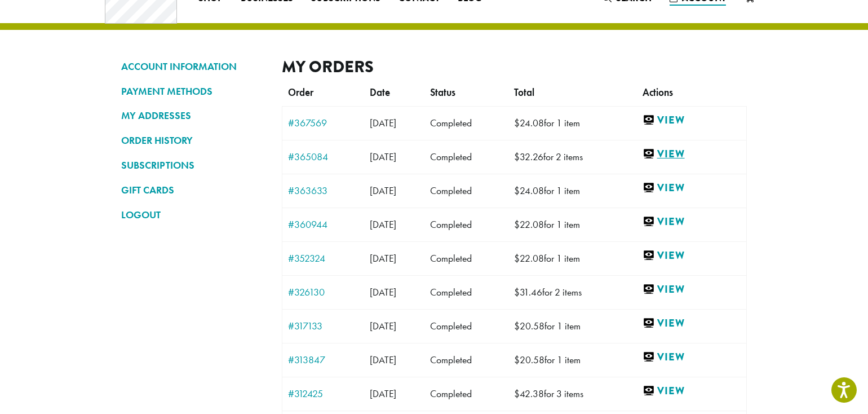  I want to click on span: Actions, so click(658, 93).